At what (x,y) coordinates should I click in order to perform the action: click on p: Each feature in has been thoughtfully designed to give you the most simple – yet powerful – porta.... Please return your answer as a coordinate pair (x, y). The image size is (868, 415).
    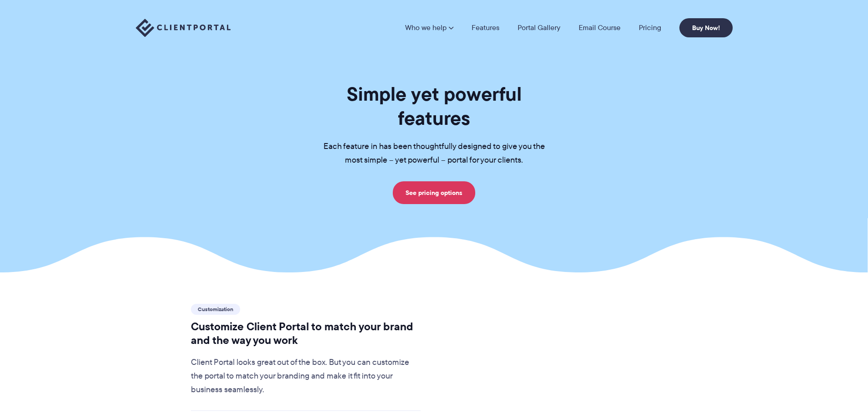
    Looking at the image, I should click on (434, 153).